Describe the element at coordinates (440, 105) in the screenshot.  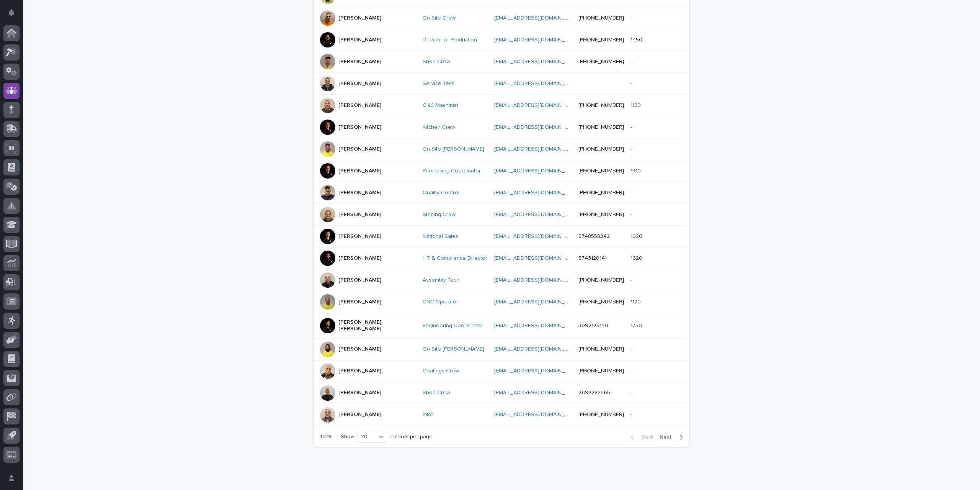
I see `a: CNC Machinist` at that location.